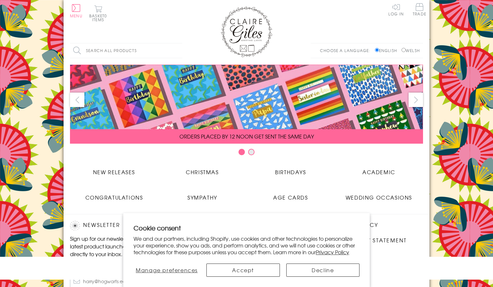 This screenshot has width=493, height=287. Describe the element at coordinates (243, 270) in the screenshot. I see `button: Accept` at that location.